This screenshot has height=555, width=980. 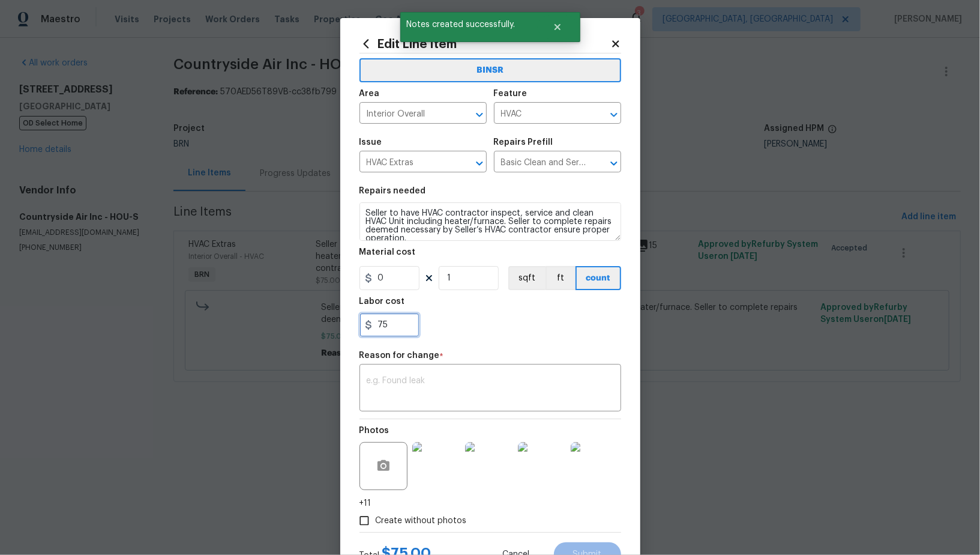 I want to click on h5: Feature, so click(x=511, y=94).